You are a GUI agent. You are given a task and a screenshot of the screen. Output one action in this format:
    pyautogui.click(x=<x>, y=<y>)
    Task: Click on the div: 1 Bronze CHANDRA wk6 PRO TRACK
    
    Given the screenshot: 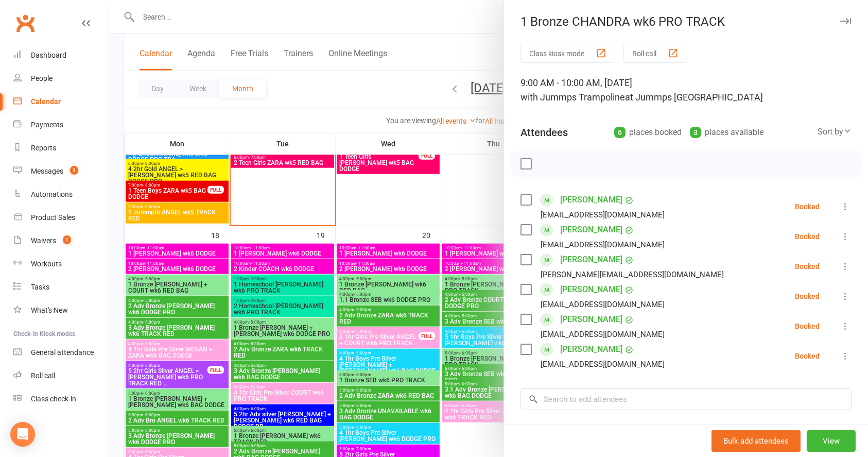 What is the action you would take?
    pyautogui.click(x=686, y=22)
    